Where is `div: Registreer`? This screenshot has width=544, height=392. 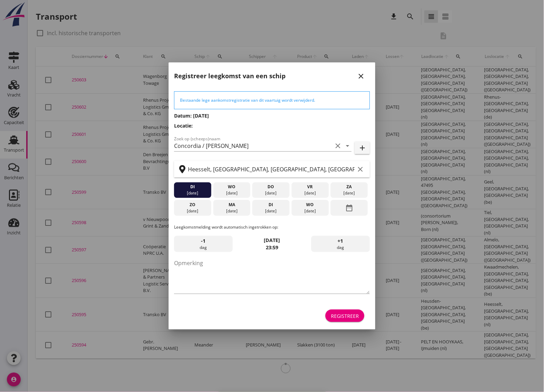 div: Registreer is located at coordinates (345, 316).